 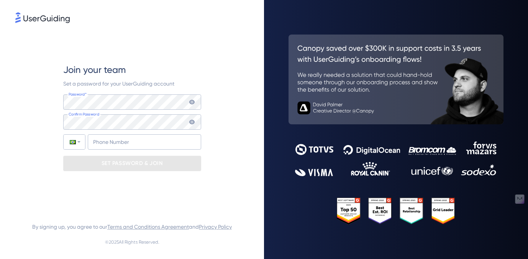 What do you see at coordinates (94, 70) in the screenshot?
I see `span: Join your team` at bounding box center [94, 70].